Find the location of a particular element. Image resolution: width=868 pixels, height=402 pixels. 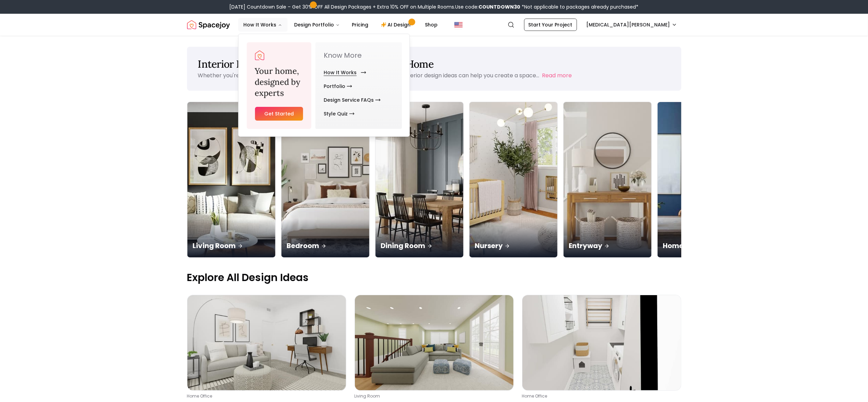

img: Nursery is located at coordinates (513, 180).